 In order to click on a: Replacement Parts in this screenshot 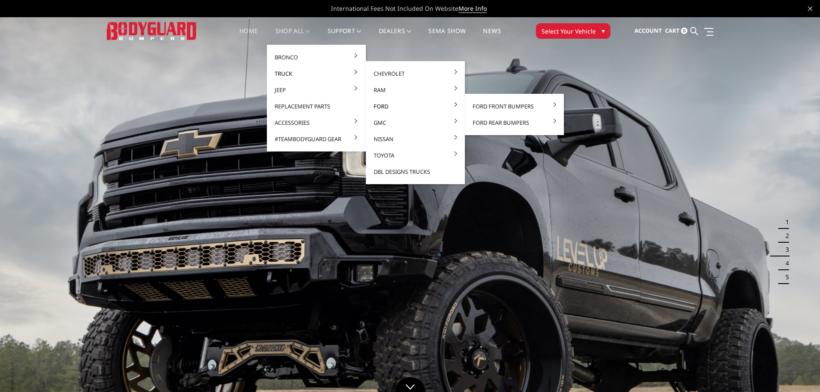, I will do `click(316, 106)`.